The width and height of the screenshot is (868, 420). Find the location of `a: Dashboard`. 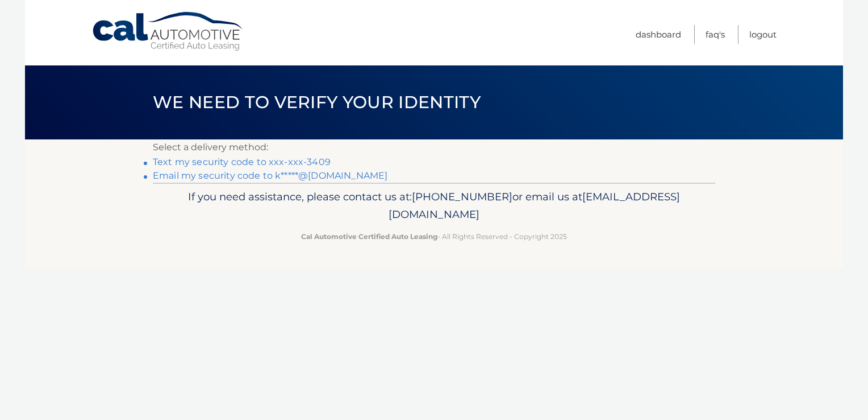

a: Dashboard is located at coordinates (659, 34).